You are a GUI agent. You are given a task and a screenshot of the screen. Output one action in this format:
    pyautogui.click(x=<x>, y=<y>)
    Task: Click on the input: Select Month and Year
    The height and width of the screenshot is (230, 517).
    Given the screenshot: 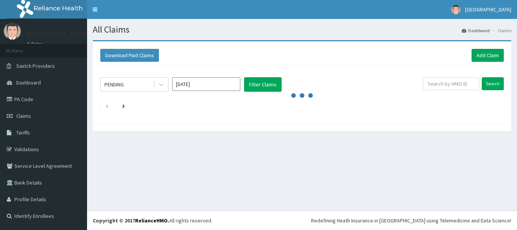 What is the action you would take?
    pyautogui.click(x=206, y=84)
    